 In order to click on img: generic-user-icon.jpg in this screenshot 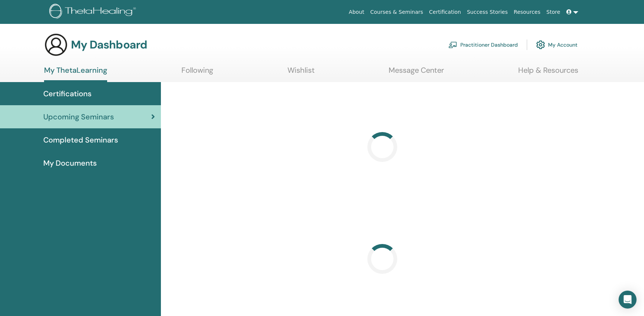, I will do `click(56, 44)`.